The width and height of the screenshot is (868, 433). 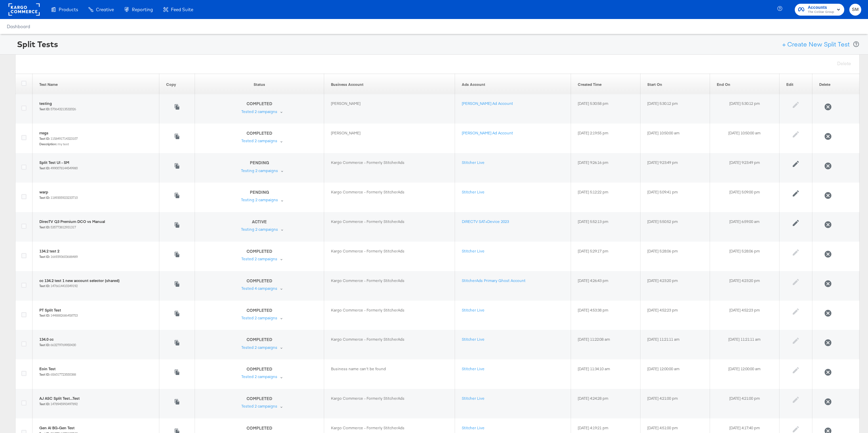 I want to click on div: PENDING, so click(x=259, y=163).